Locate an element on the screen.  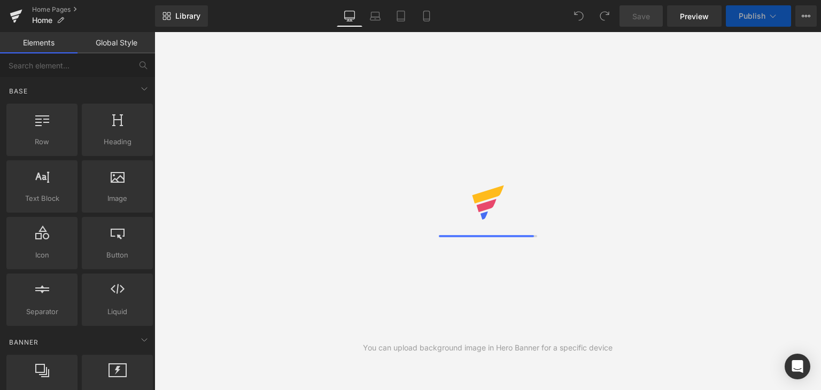
span: Heading is located at coordinates (117, 142).